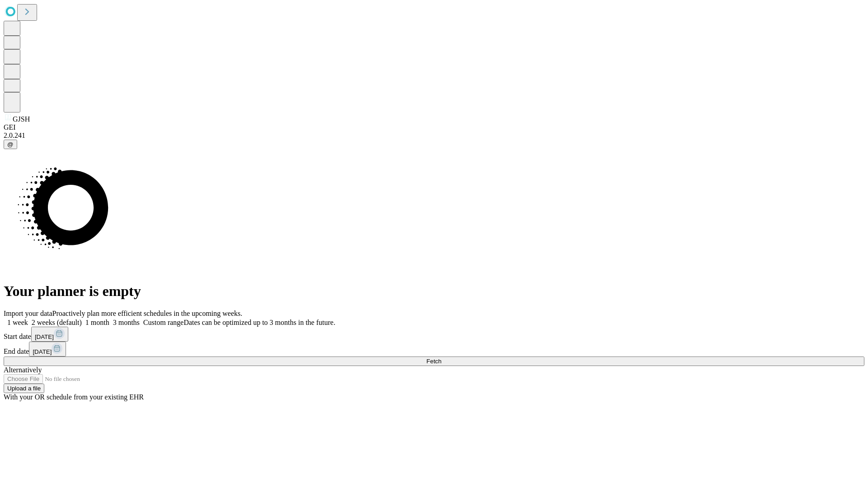 This screenshot has height=488, width=868. I want to click on h1: Your planner is empty, so click(434, 291).